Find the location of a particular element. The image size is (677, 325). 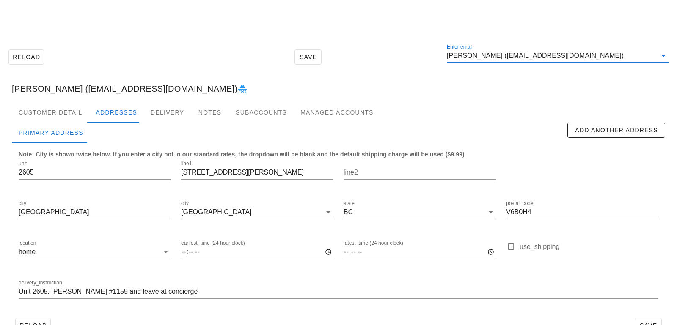

span: Save is located at coordinates (308, 57).